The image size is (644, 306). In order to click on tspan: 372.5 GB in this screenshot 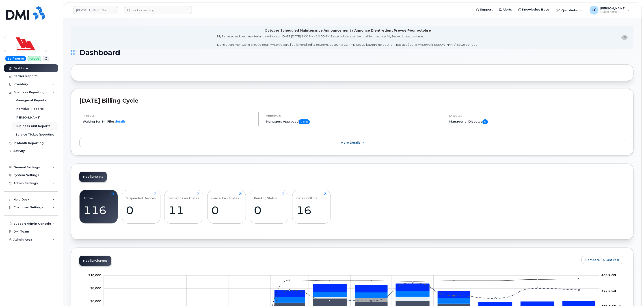, I will do `click(609, 290)`.